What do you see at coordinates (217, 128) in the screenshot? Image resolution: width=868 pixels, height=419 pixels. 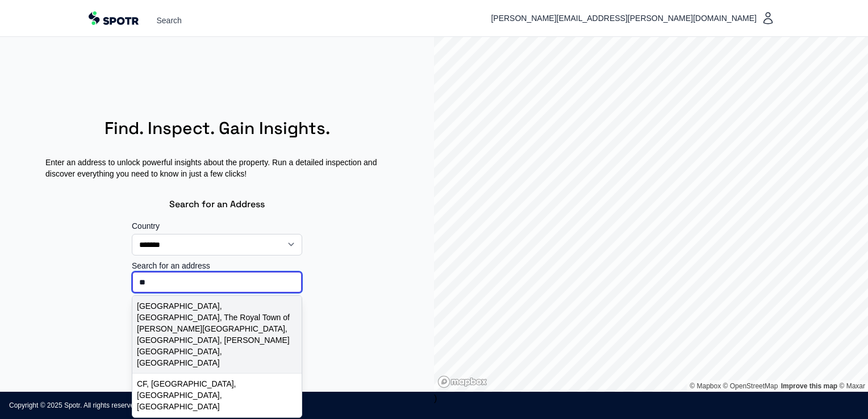 I see `h1: Find. Inspect. Gain Insights.` at bounding box center [217, 128].